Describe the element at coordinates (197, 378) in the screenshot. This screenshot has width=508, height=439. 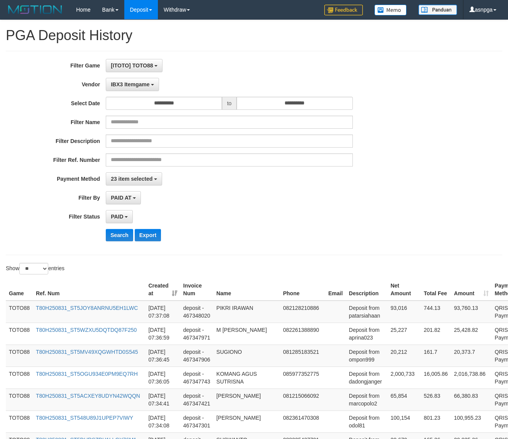
I see `td: deposit - 467347743` at that location.